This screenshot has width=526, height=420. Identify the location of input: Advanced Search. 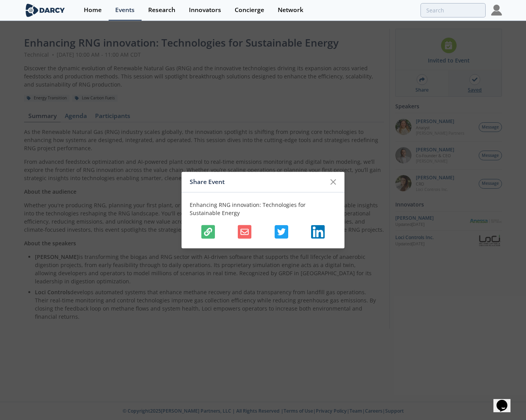
(453, 10).